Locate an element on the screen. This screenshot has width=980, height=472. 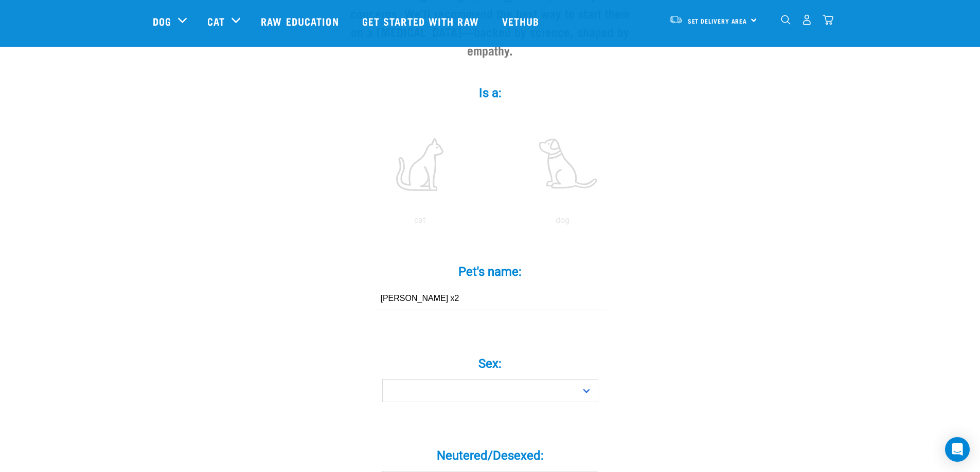
img: user.png is located at coordinates (806, 19).